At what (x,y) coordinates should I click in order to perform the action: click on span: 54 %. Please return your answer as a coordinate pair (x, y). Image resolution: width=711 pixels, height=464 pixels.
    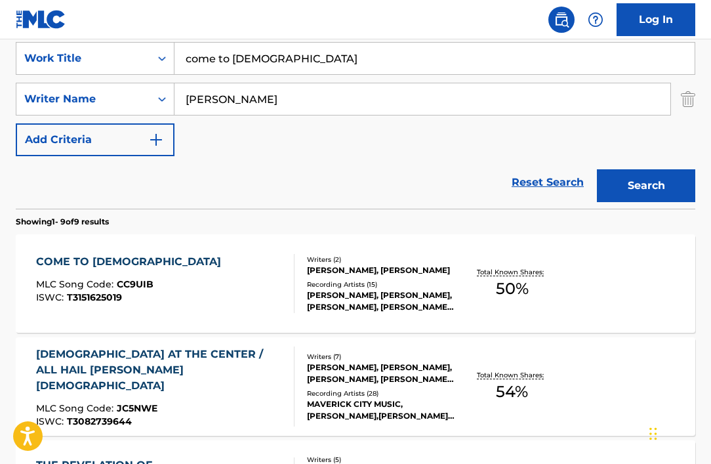
    Looking at the image, I should click on (512, 392).